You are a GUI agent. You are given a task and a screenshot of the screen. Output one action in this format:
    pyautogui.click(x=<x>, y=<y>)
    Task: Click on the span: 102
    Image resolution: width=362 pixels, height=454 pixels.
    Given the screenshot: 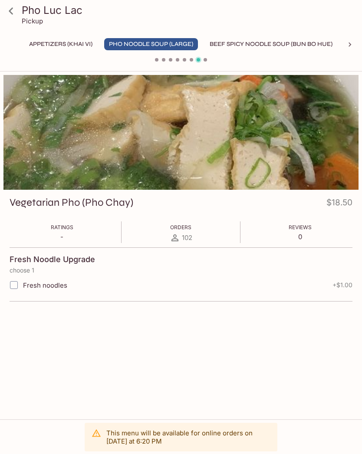 What is the action you would take?
    pyautogui.click(x=187, y=238)
    